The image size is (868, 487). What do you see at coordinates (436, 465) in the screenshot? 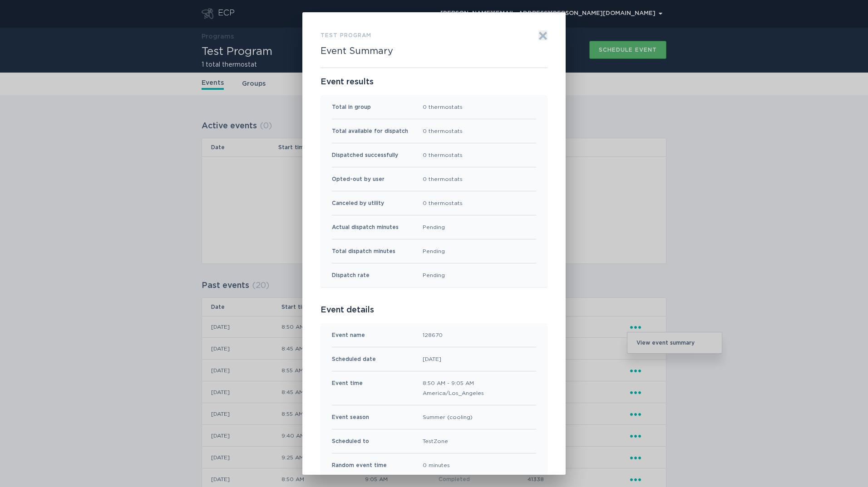
I see `div: 0 minutes` at bounding box center [436, 465].